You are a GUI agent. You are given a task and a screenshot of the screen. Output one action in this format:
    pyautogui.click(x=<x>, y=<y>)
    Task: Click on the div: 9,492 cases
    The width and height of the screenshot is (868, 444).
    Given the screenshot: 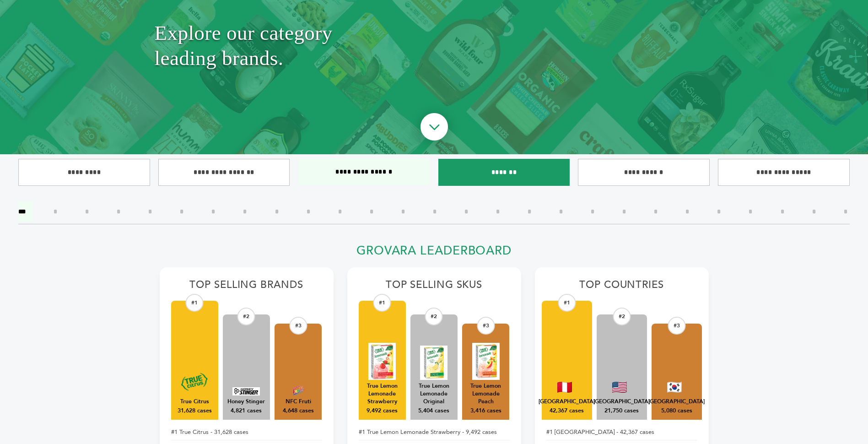 What is the action you would take?
    pyautogui.click(x=382, y=411)
    